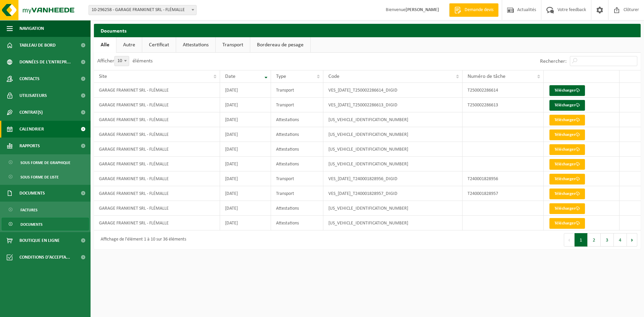 The width and height of the screenshot is (644, 317). What do you see at coordinates (45, 177) in the screenshot?
I see `a: Sous forme de liste` at bounding box center [45, 177].